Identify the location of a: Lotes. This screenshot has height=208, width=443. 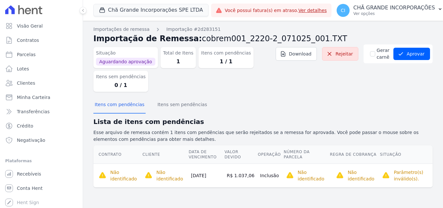
(41, 69).